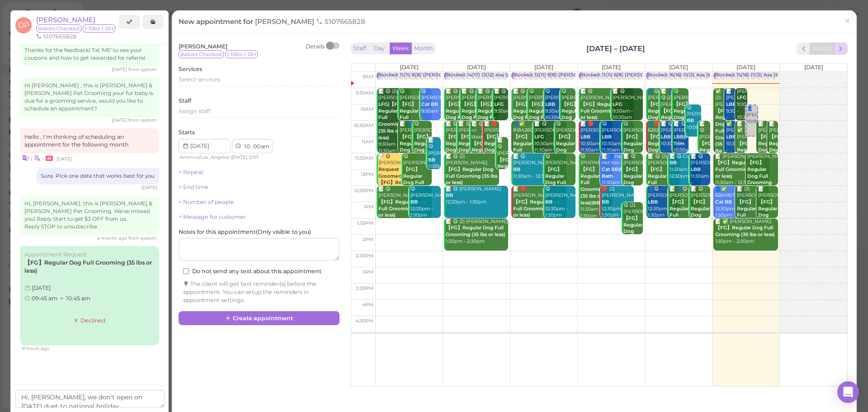  I want to click on div: 📝 😋 or Bear 10:30am - 11:30am, so click(478, 177).